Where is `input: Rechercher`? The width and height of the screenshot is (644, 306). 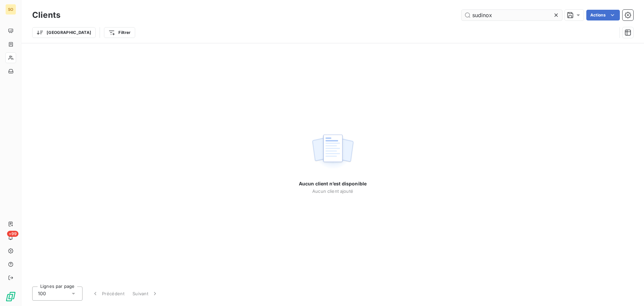 input: Rechercher is located at coordinates (512, 15).